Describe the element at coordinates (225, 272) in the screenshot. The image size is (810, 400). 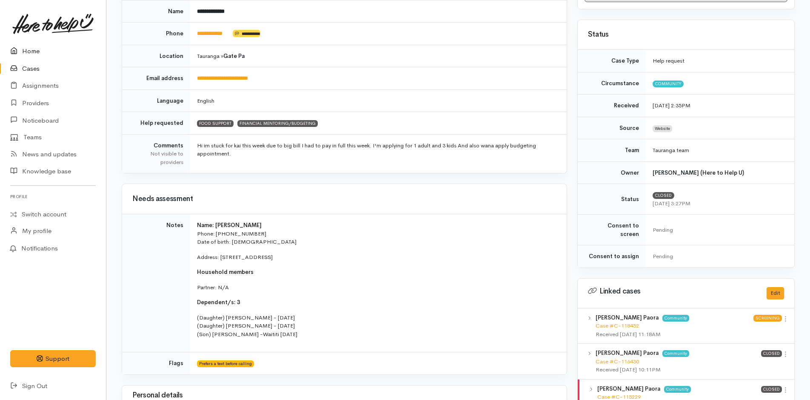
I see `span: Household members` at that location.